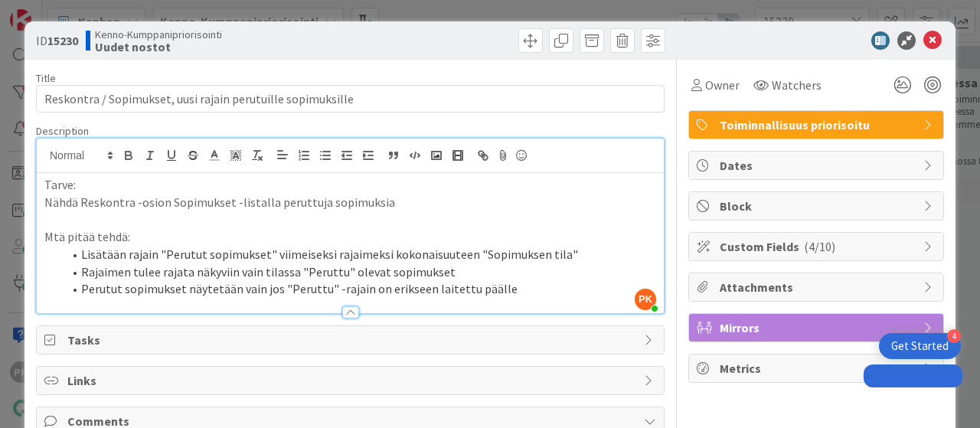 This screenshot has width=980, height=428. Describe the element at coordinates (359, 289) in the screenshot. I see `li: Perutut sopimukset näytetään vain jos "Peruttu" -rajain on erikseen laitettu päälle` at that location.